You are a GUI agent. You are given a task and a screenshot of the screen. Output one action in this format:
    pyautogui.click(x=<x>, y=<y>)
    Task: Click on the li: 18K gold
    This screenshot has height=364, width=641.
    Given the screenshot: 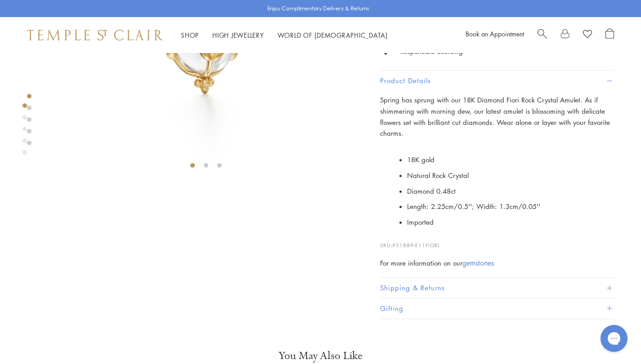 What is the action you would take?
    pyautogui.click(x=510, y=159)
    